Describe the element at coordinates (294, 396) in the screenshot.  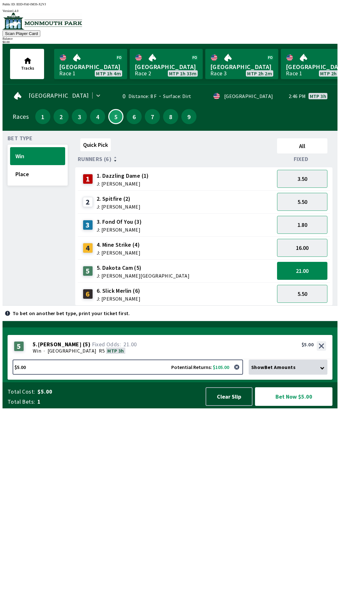
I see `span: Bet Now $5.00` at that location.